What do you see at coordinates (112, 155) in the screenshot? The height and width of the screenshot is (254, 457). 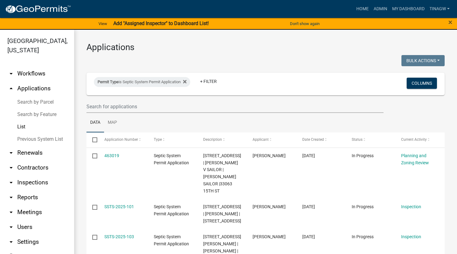 I see `a: 463019` at bounding box center [112, 155].